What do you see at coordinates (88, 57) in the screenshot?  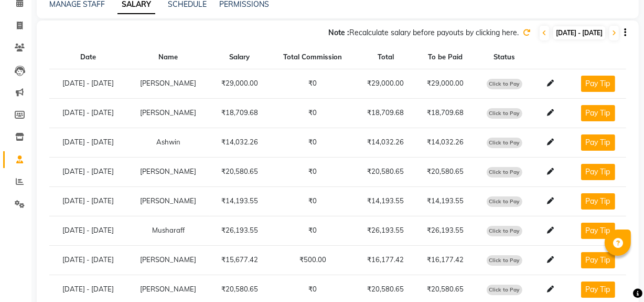 I see `th: Date` at bounding box center [88, 57].